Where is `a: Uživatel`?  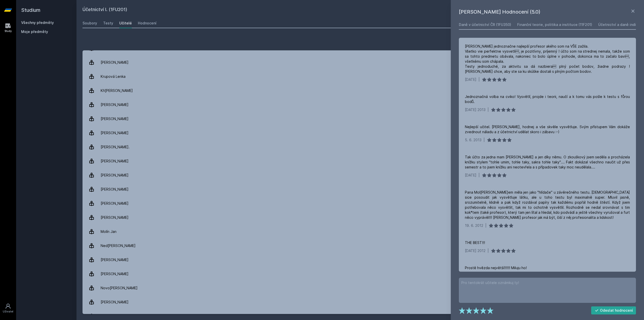
a: Uživatel is located at coordinates (8, 308).